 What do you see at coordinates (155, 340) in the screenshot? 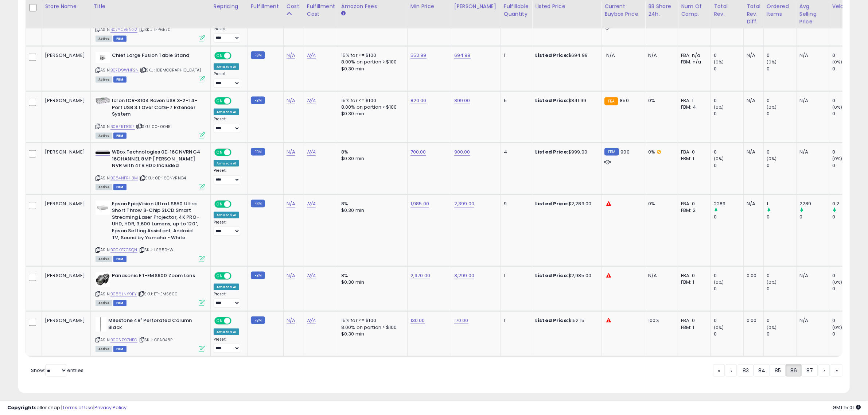
I see `span: | SKU: CPA048P` at bounding box center [155, 340].